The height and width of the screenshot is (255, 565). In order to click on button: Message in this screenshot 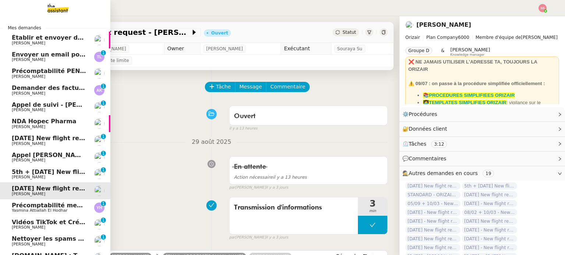, I will do `click(250, 87)`.